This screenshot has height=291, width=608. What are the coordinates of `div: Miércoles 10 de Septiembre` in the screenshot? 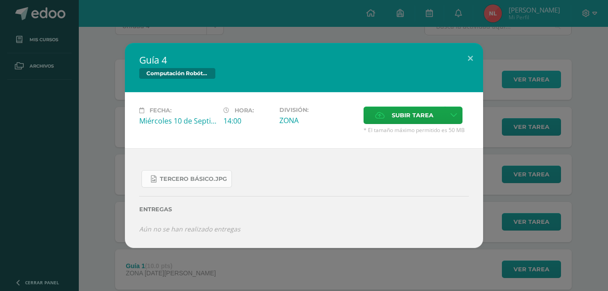 It's located at (178, 121).